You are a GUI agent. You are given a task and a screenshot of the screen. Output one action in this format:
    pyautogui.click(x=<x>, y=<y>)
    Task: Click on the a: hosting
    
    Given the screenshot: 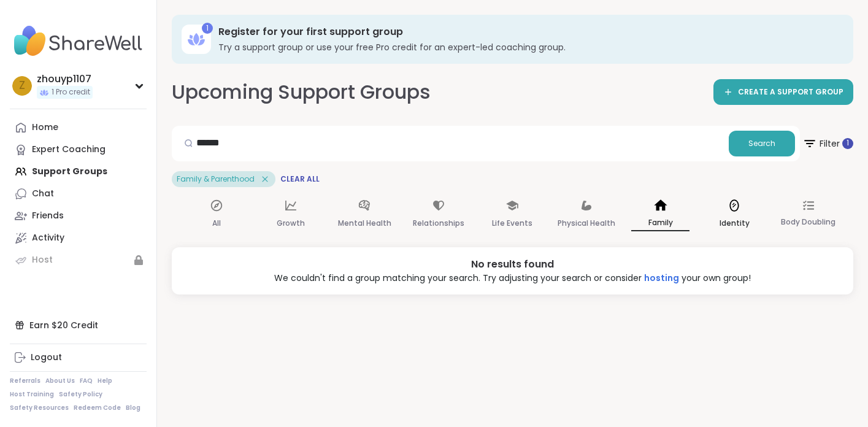 What is the action you would take?
    pyautogui.click(x=660, y=278)
    